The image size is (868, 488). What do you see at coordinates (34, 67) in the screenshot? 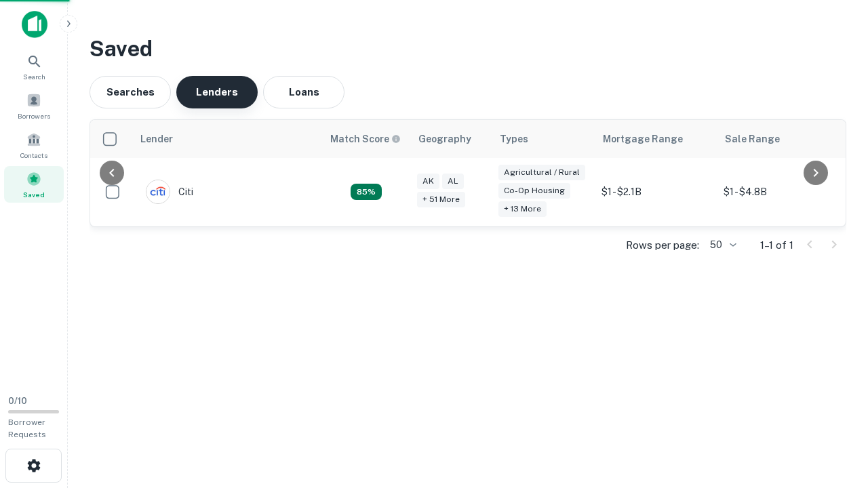
I see `div: Search` at bounding box center [34, 67].